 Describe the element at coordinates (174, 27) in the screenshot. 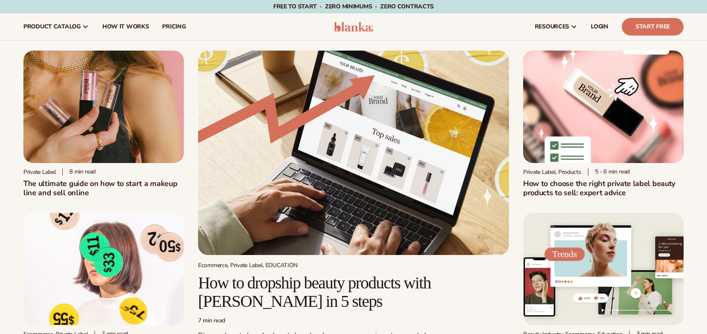

I see `a: pricing` at that location.